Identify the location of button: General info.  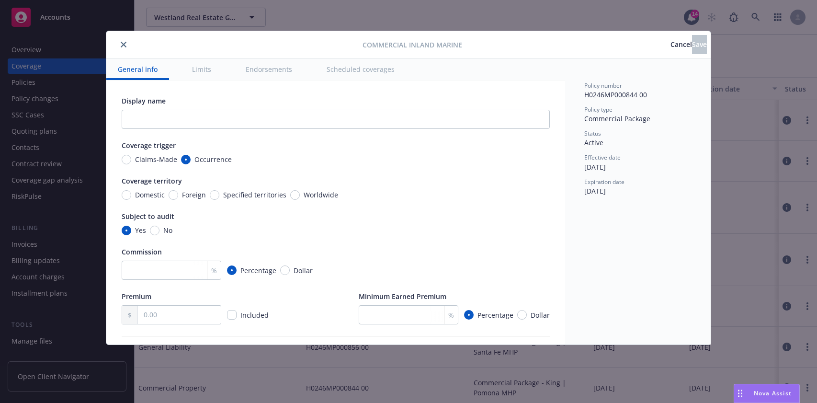
(137, 69).